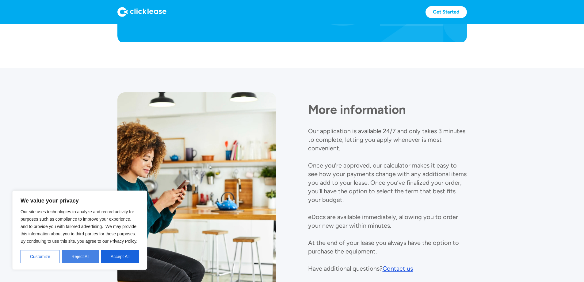  I want to click on button: Customize, so click(40, 256).